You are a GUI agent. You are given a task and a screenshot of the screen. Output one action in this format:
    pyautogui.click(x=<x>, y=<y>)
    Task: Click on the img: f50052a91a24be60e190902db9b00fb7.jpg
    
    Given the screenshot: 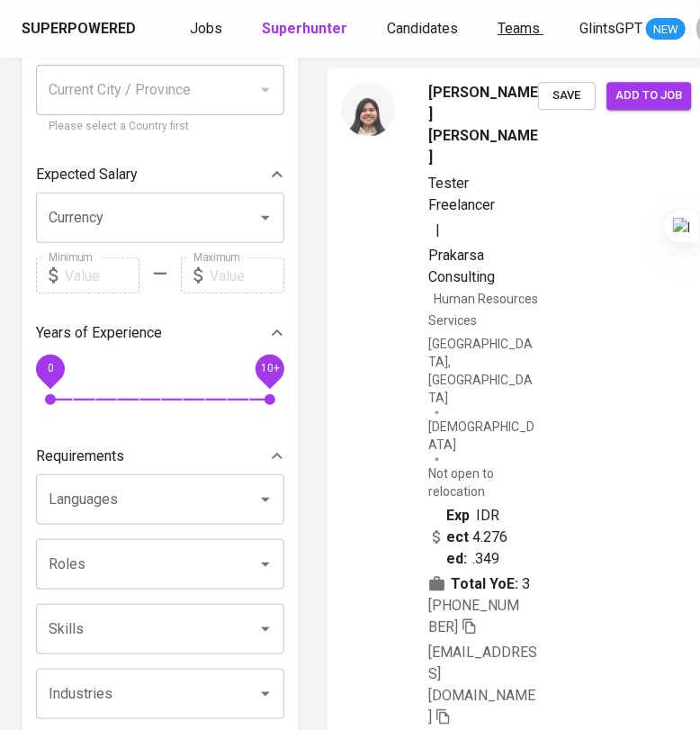 What is the action you would take?
    pyautogui.click(x=368, y=109)
    